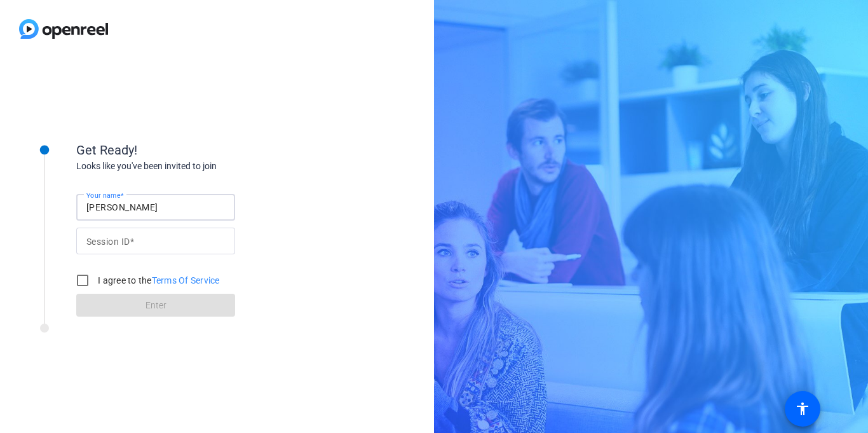  What do you see at coordinates (803, 409) in the screenshot?
I see `mat-icon: accessibility` at bounding box center [803, 409].